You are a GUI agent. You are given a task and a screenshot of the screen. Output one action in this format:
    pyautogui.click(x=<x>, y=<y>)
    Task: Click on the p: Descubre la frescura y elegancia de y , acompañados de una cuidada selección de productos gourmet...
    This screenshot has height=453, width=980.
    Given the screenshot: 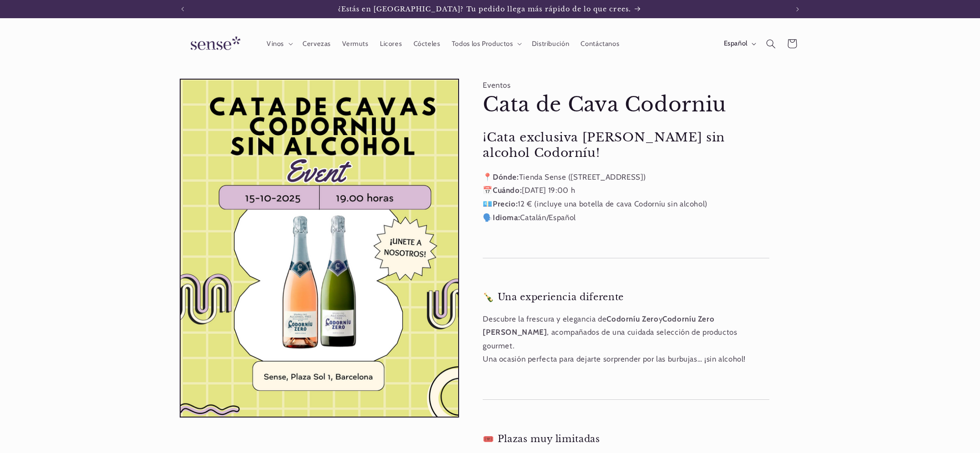 What is the action you would take?
    pyautogui.click(x=626, y=339)
    